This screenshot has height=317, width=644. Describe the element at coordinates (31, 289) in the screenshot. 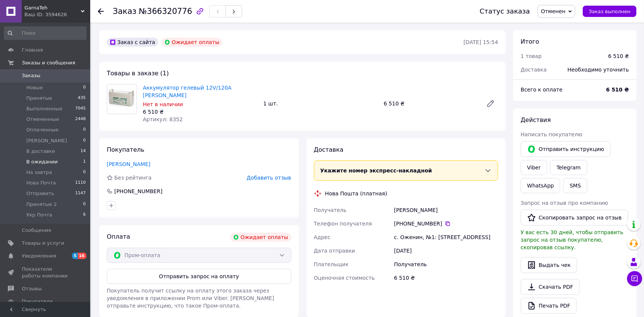

I see `span: Отзывы` at that location.